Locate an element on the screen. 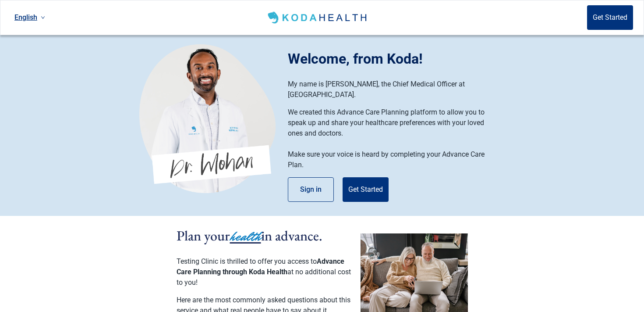 This screenshot has height=312, width=644. button: Sign in is located at coordinates (311, 189).